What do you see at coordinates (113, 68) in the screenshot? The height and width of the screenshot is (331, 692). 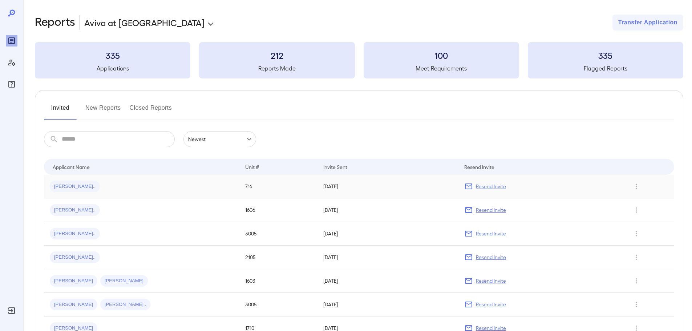 I see `h5: Applications` at bounding box center [113, 68].